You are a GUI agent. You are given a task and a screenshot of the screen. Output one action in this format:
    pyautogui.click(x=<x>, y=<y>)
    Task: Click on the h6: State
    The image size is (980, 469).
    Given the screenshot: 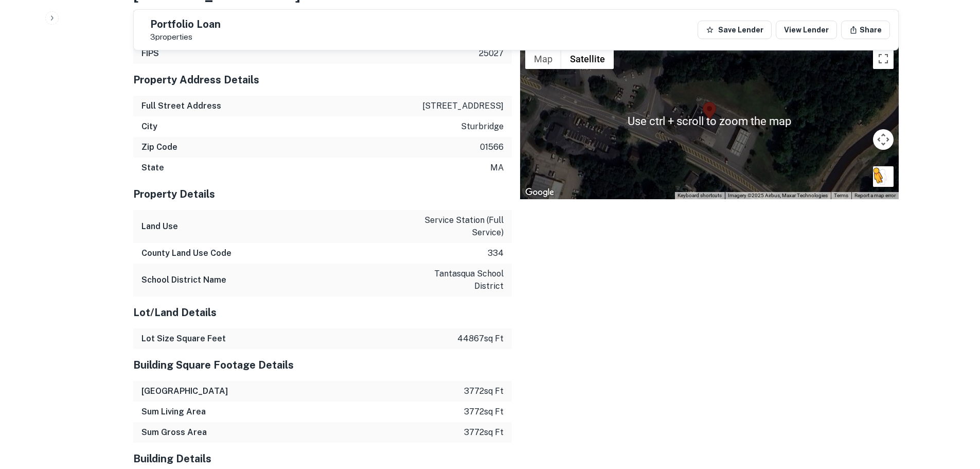 What is the action you would take?
    pyautogui.click(x=153, y=168)
    